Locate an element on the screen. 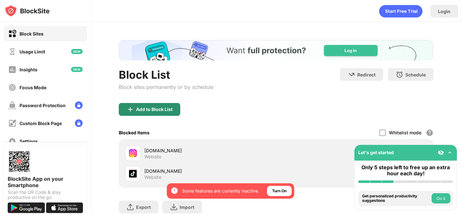 The image size is (461, 214). div: BlockSite App on your Smartphone is located at coordinates (45, 182).